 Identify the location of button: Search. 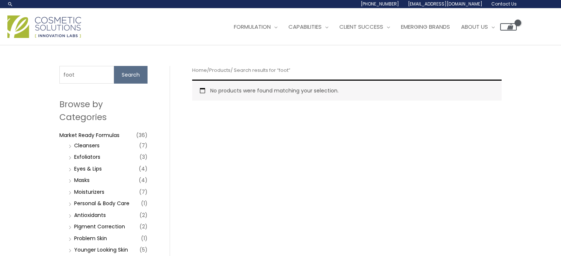
(131, 75).